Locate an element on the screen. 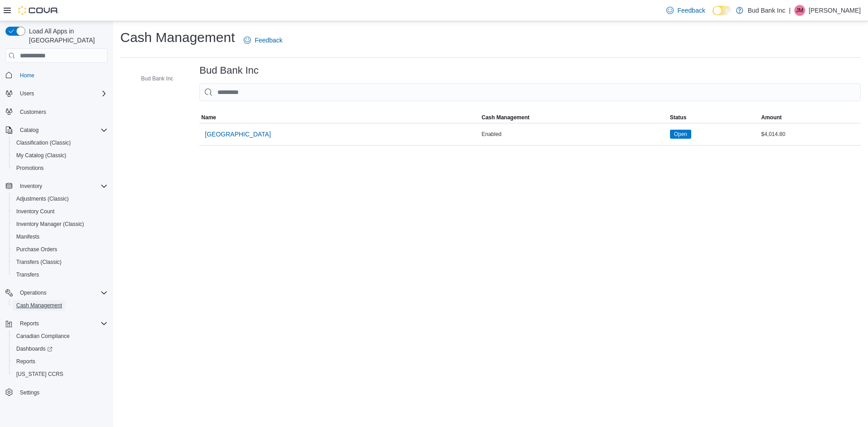  button: Transfers is located at coordinates (60, 275).